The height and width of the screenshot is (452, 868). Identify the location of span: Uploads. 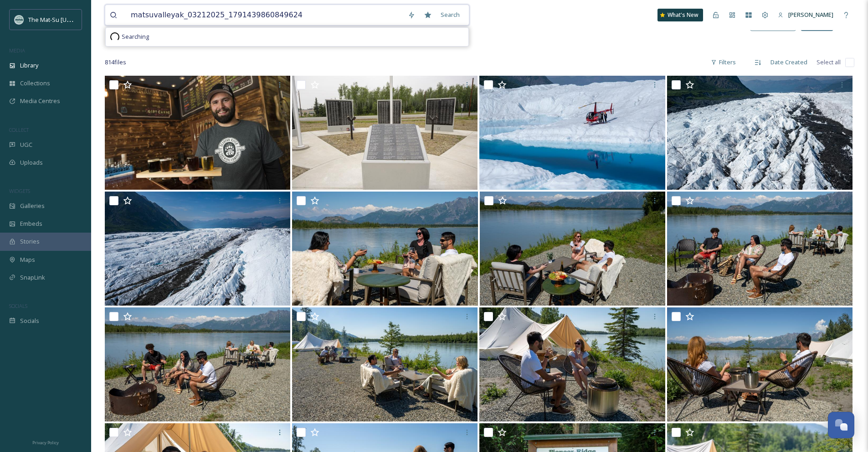
(31, 163).